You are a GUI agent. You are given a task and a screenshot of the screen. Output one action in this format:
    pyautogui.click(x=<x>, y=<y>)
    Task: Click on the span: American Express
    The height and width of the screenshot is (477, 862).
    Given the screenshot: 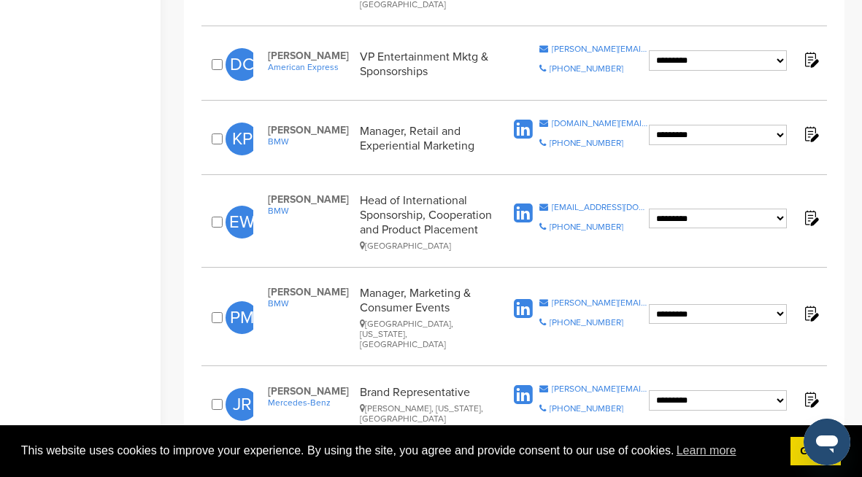 What is the action you would take?
    pyautogui.click(x=310, y=67)
    